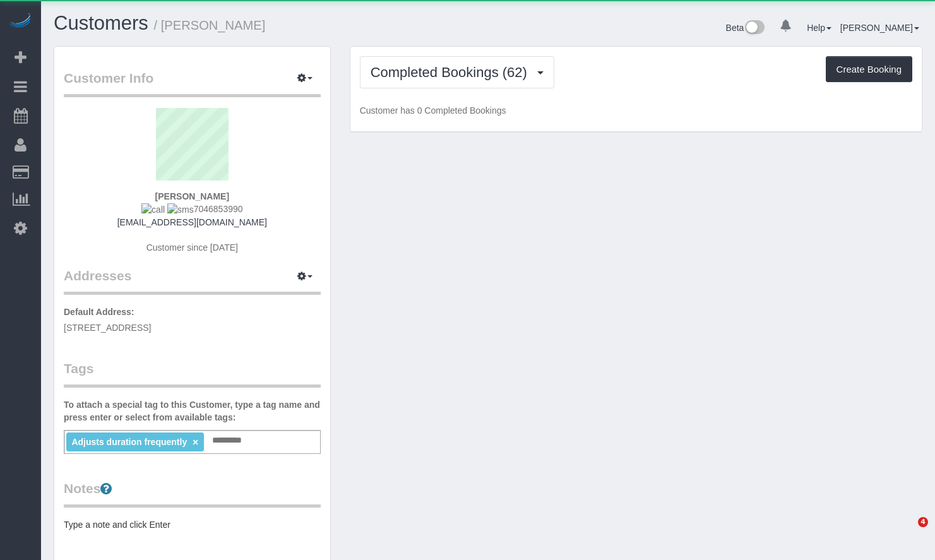  I want to click on img: call, so click(153, 210).